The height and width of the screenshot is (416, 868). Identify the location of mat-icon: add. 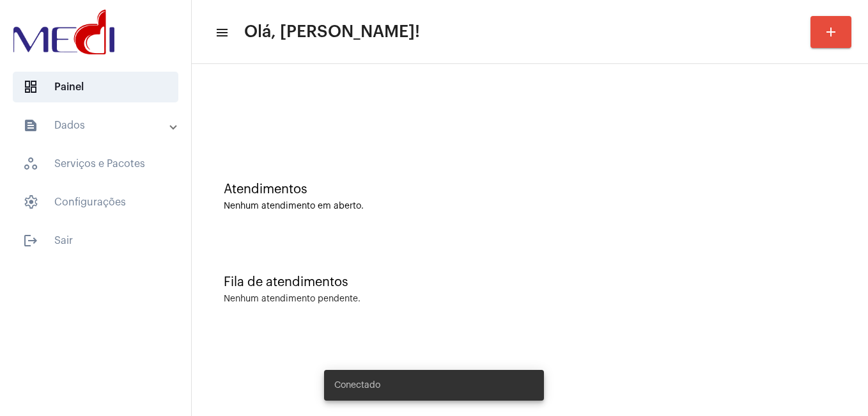
(832, 32).